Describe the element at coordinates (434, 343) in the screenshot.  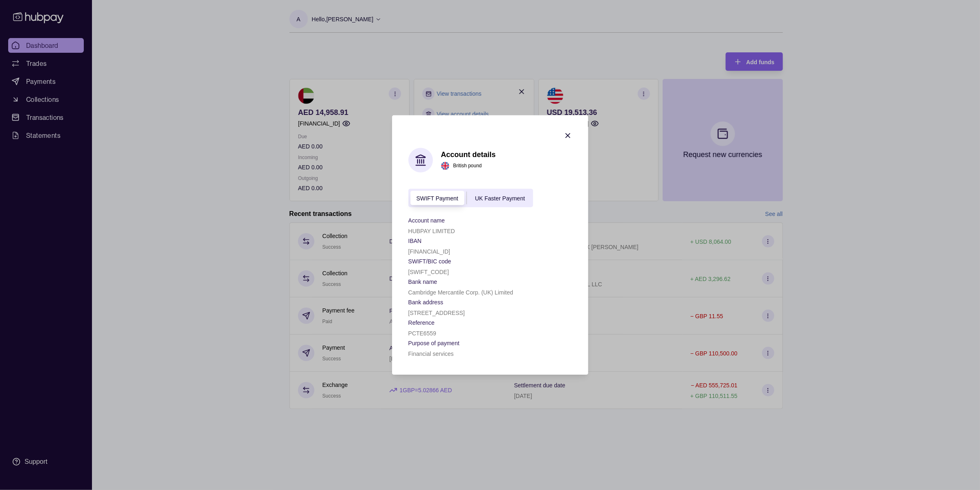
I see `p: Purpose of payment` at that location.